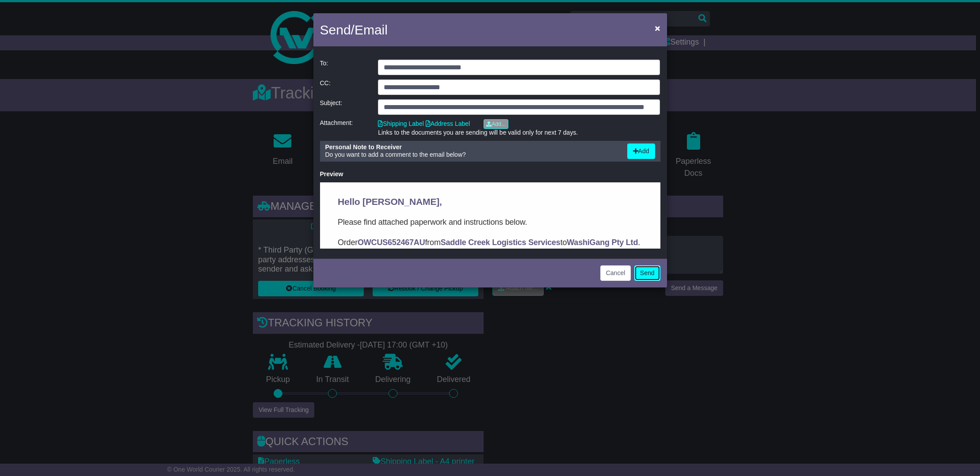  I want to click on a: Address Label, so click(448, 124).